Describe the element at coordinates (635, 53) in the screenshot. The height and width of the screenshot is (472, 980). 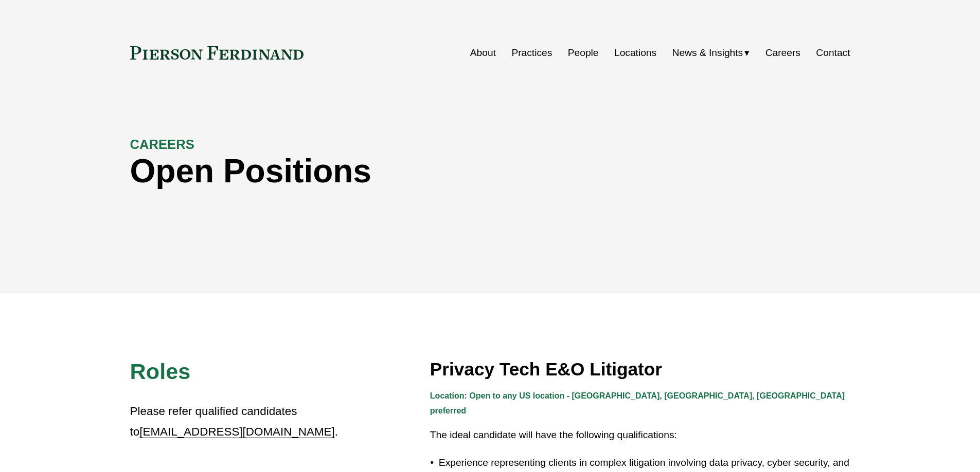
I see `a: Locations` at that location.